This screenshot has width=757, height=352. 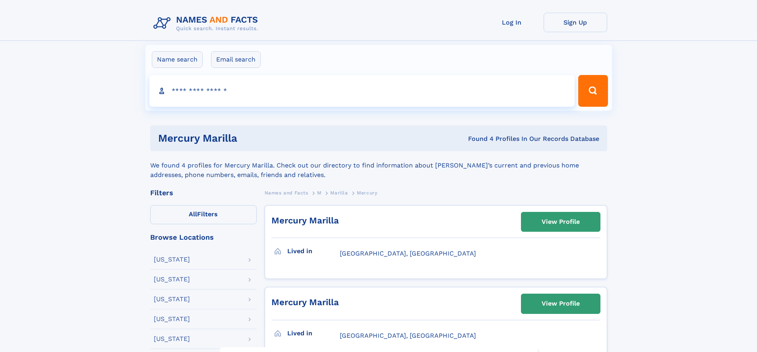 What do you see at coordinates (236, 60) in the screenshot?
I see `label: Email search` at bounding box center [236, 60].